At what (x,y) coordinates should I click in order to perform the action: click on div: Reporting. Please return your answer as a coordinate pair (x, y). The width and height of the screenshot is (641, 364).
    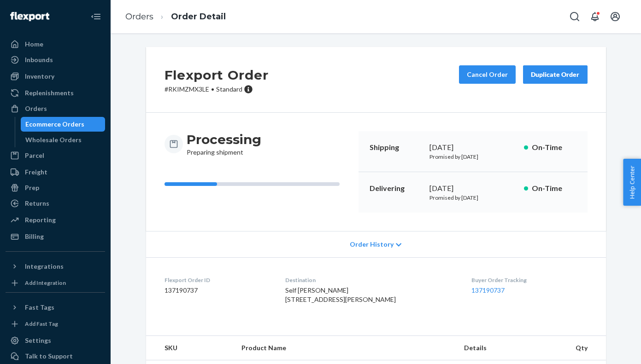
    Looking at the image, I should click on (40, 220).